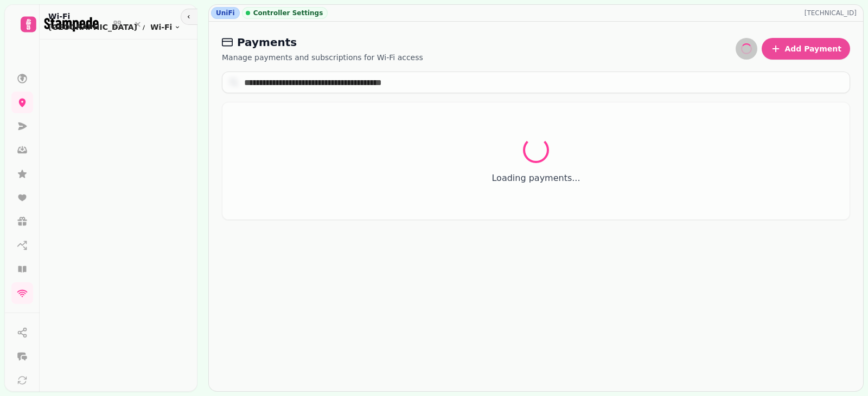 The width and height of the screenshot is (868, 396). What do you see at coordinates (813, 49) in the screenshot?
I see `span: Add Payment` at bounding box center [813, 49].